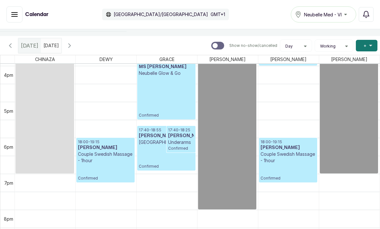  What do you see at coordinates (323, 14) in the screenshot?
I see `button: Neubelle Med - VI` at bounding box center [323, 14].